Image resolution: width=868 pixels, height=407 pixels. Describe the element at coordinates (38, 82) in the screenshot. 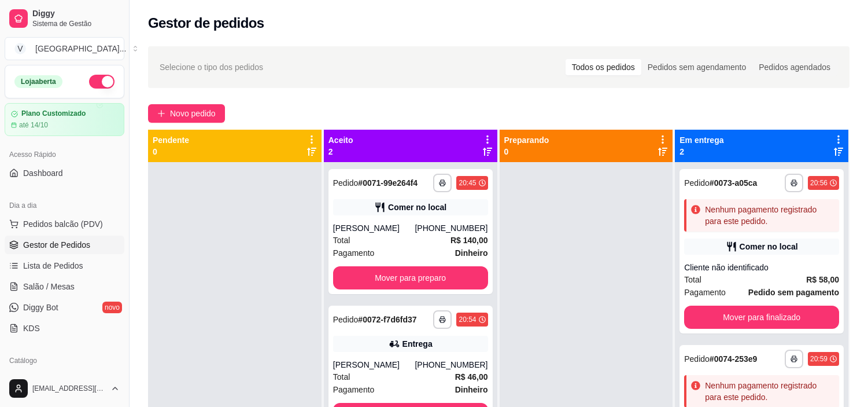

I see `div: Loja aberta` at that location.